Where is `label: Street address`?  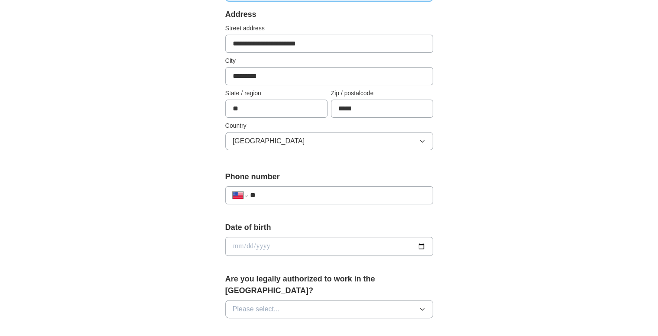 label: Street address is located at coordinates (329, 28).